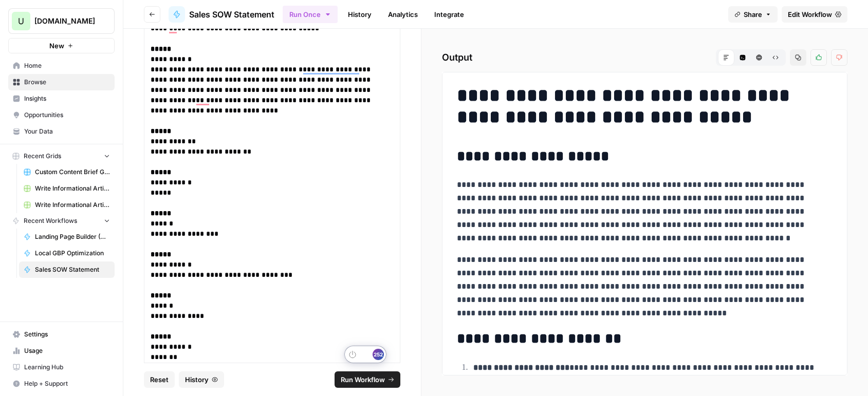  I want to click on span: Write Informational Article, so click(72, 188).